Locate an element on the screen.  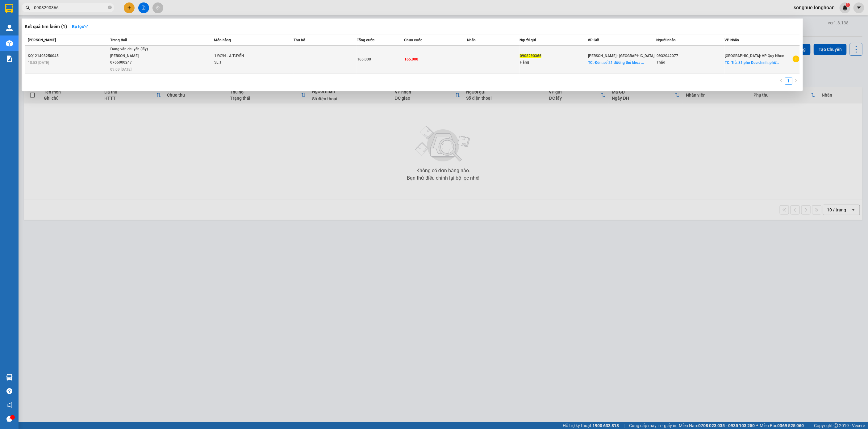
span: TC: Đón: số 21 đường thủ khoa ... is located at coordinates (617, 63).